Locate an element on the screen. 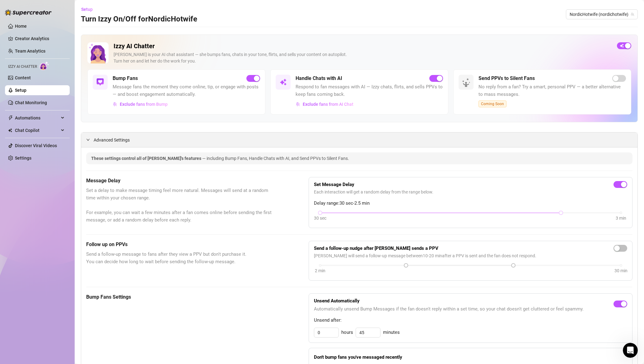 Image resolution: width=644 pixels, height=364 pixels. button: Exclude fans from AI Chat is located at coordinates (325, 105).